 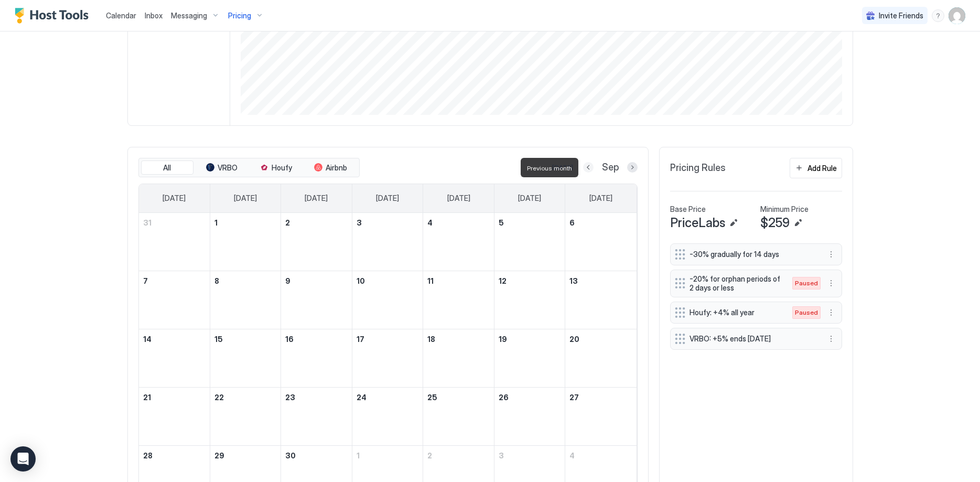 I want to click on span: Houfy, so click(x=281, y=168).